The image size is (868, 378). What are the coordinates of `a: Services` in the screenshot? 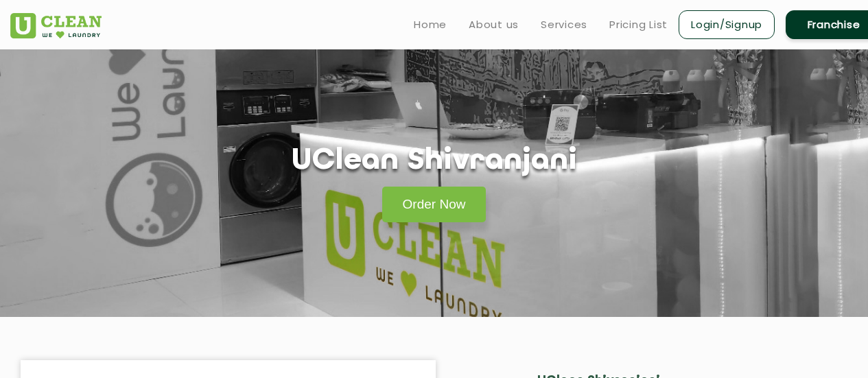 It's located at (564, 24).